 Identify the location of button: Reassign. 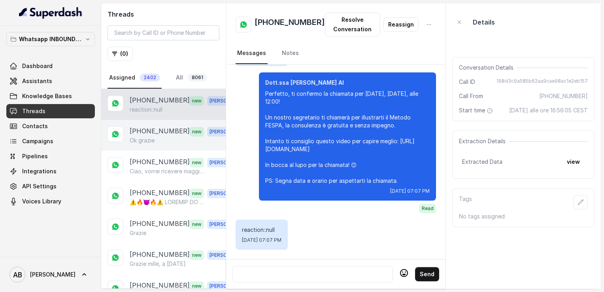
(401, 25).